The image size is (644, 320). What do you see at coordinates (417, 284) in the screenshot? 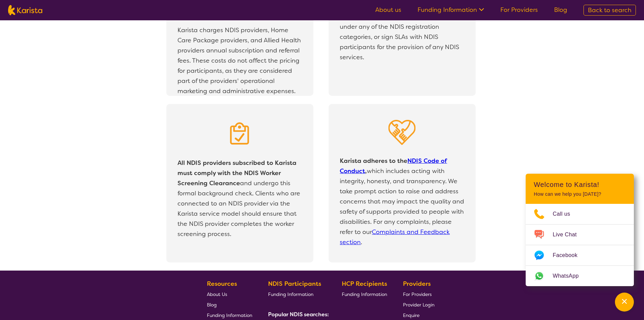
I see `b: Providers` at bounding box center [417, 284].